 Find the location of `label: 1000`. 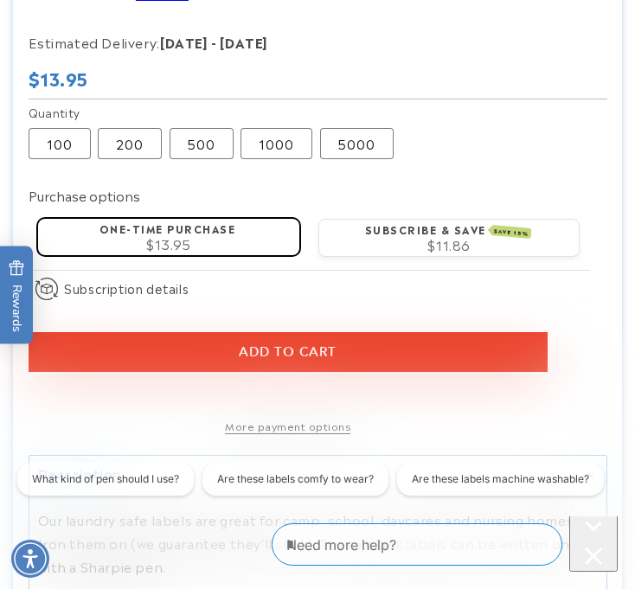

label: 1000 is located at coordinates (276, 144).